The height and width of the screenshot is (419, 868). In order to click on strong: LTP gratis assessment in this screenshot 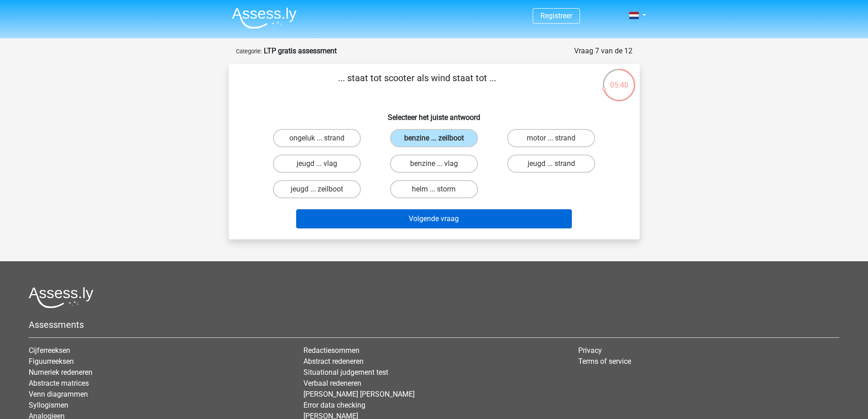, I will do `click(300, 51)`.